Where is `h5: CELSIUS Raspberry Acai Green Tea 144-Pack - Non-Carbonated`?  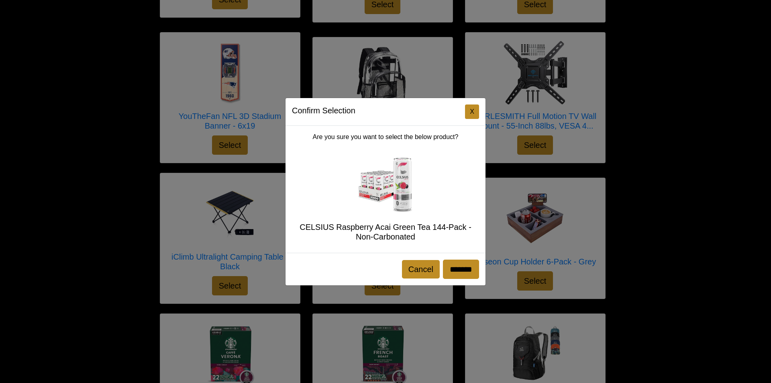
h5: CELSIUS Raspberry Acai Green Tea 144-Pack - Non-Carbonated is located at coordinates (385, 232).